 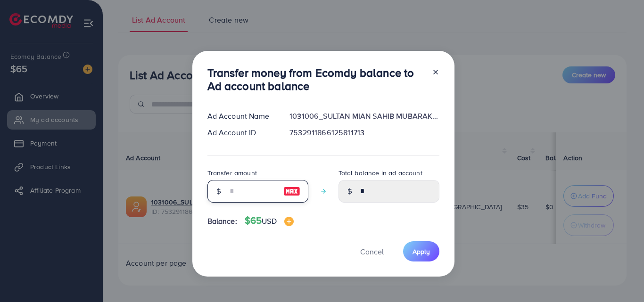 I want to click on h3: Transfer money from Ecomdy balance to Ad account balance, so click(x=315, y=80).